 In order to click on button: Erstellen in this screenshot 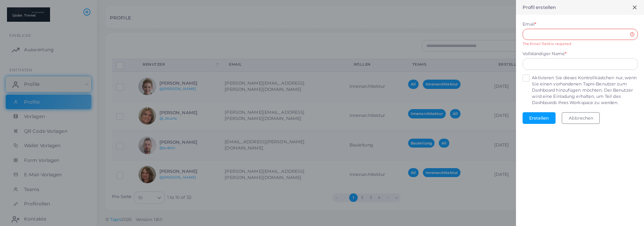, I will do `click(539, 118)`.